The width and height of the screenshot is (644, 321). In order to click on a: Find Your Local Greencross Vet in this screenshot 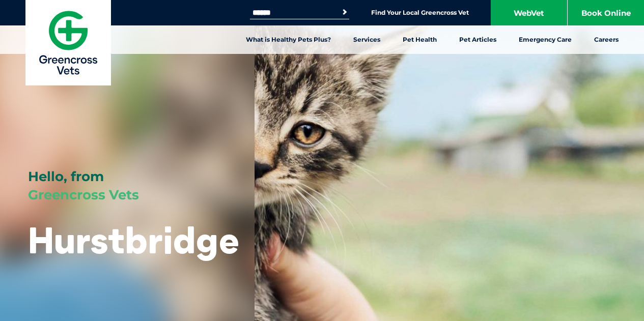, I will do `click(420, 13)`.